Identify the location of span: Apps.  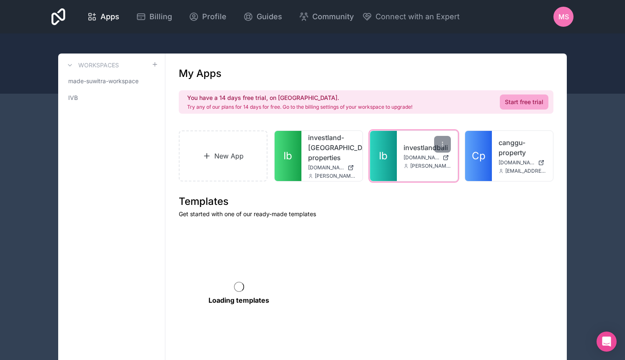
(110, 17).